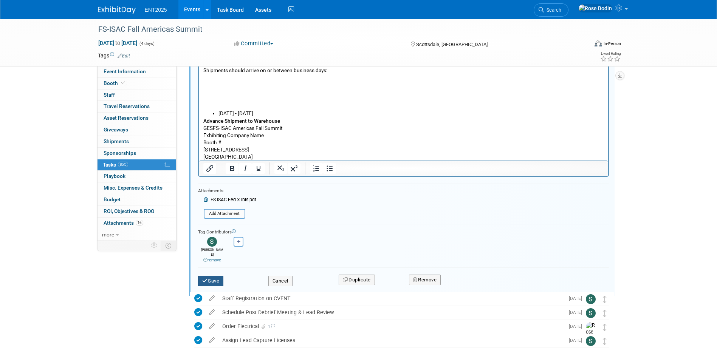 This screenshot has width=717, height=349. I want to click on a: Budget, so click(137, 200).